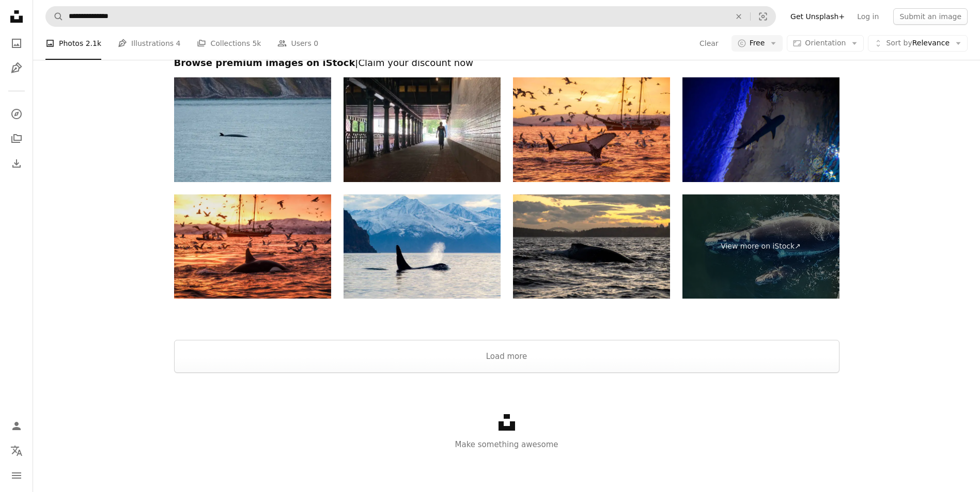  Describe the element at coordinates (757, 43) in the screenshot. I see `button: Free` at that location.